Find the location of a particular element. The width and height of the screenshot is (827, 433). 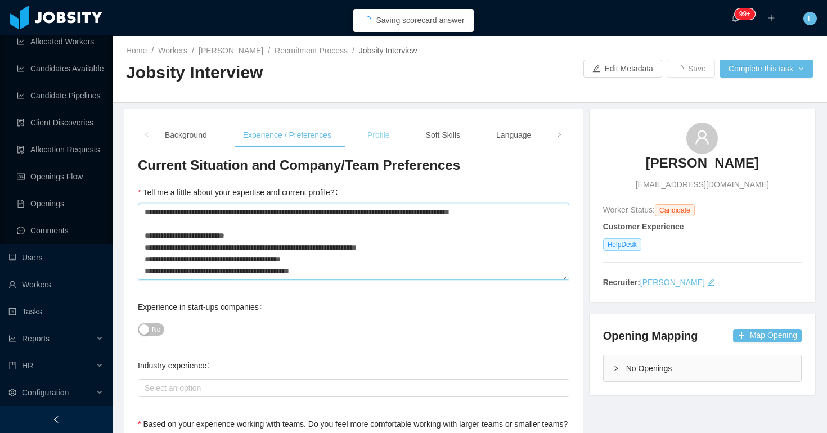

i: icon: edit is located at coordinates (711, 282).